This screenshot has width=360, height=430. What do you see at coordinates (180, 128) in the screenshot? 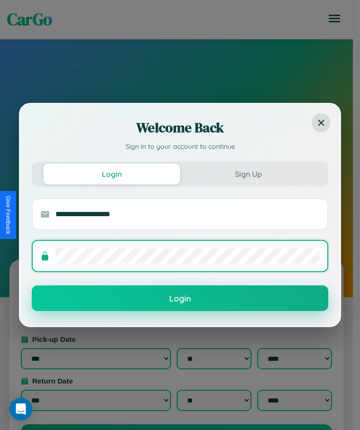
I see `h2: Welcome Back` at bounding box center [180, 128].